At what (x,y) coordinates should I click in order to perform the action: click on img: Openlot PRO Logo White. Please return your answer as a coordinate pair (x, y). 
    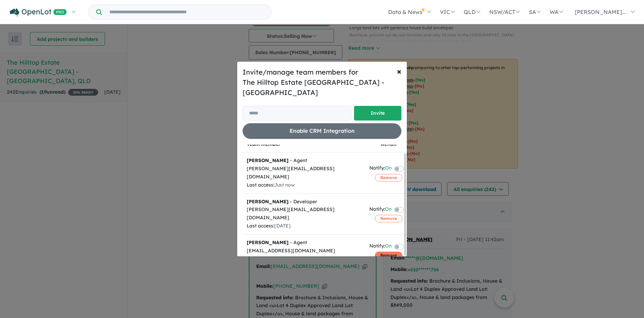
    Looking at the image, I should click on (38, 12).